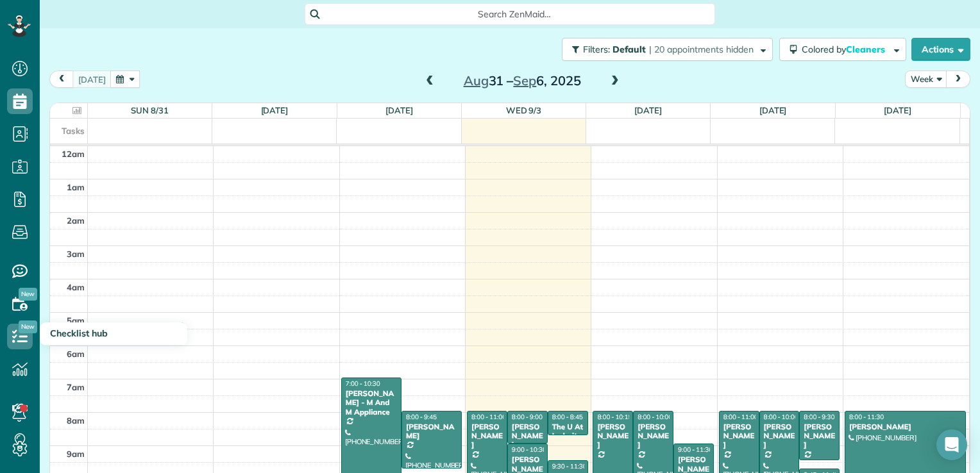 The width and height of the screenshot is (980, 473). Describe the element at coordinates (596, 50) in the screenshot. I see `span: Filters:` at that location.